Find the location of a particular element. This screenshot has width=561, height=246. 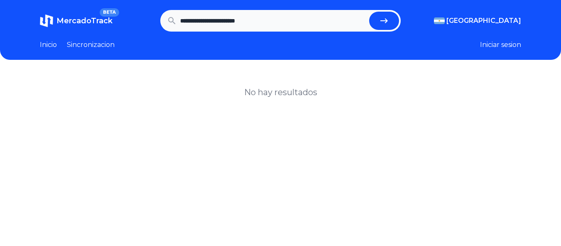

button: Iniciar sesion is located at coordinates (500, 45).